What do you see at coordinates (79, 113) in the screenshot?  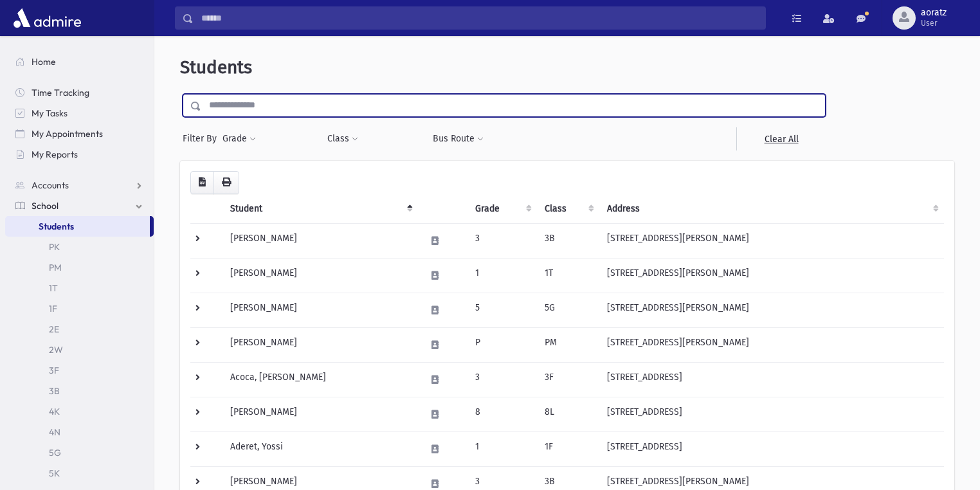 I see `a: My Tasks` at bounding box center [79, 113].